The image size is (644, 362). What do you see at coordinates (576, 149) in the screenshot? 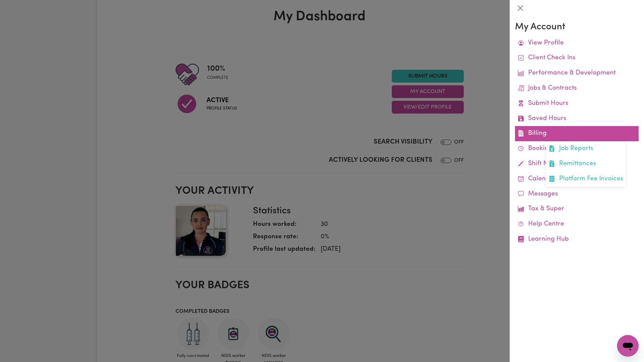
I see `a: Bookings` at bounding box center [576, 149].